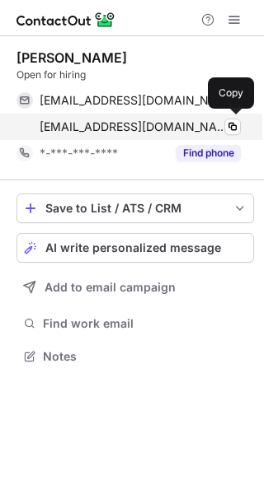  What do you see at coordinates (135, 208) in the screenshot?
I see `button: save-profile-one-click` at bounding box center [135, 208].